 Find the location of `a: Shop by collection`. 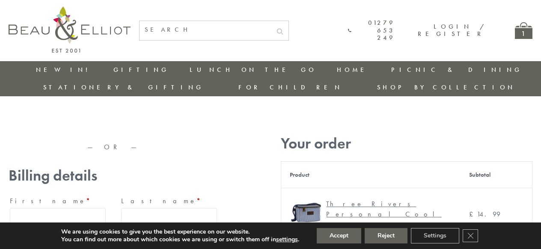

a: Shop by collection is located at coordinates (446, 87).